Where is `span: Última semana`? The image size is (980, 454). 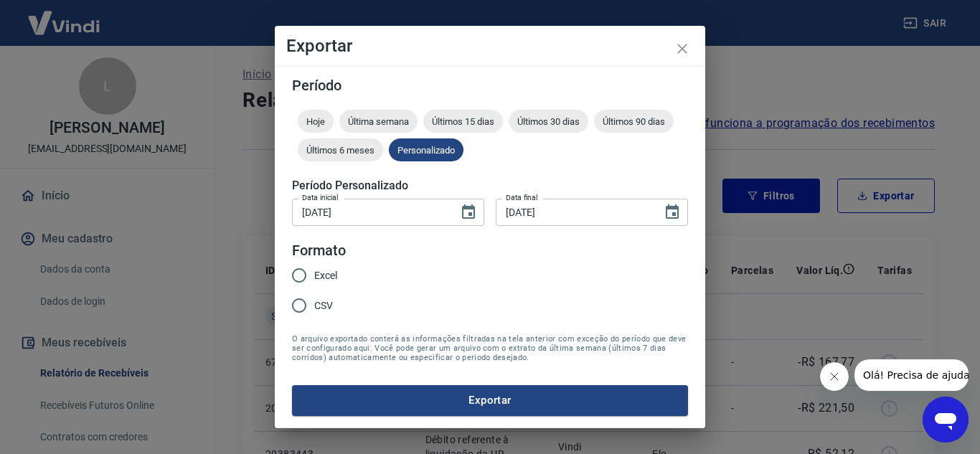
span: Última semana is located at coordinates (378, 121).